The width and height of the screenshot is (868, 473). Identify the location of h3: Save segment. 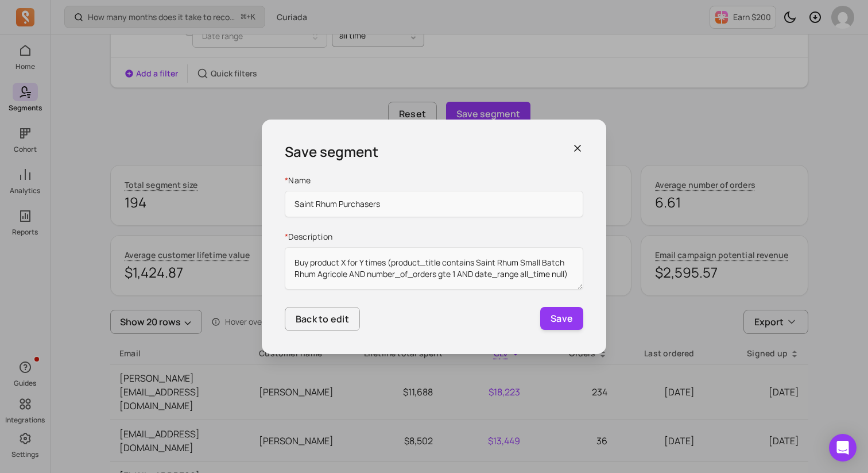
(331, 152).